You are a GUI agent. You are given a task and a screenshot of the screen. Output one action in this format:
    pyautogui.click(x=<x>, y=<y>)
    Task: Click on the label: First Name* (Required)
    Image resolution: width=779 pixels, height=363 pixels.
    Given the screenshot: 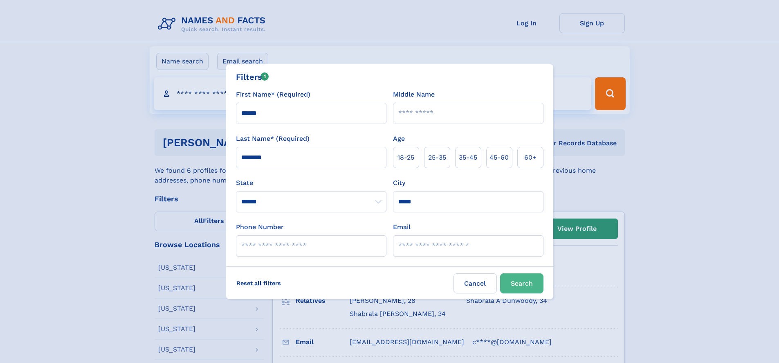 What is the action you would take?
    pyautogui.click(x=273, y=94)
    